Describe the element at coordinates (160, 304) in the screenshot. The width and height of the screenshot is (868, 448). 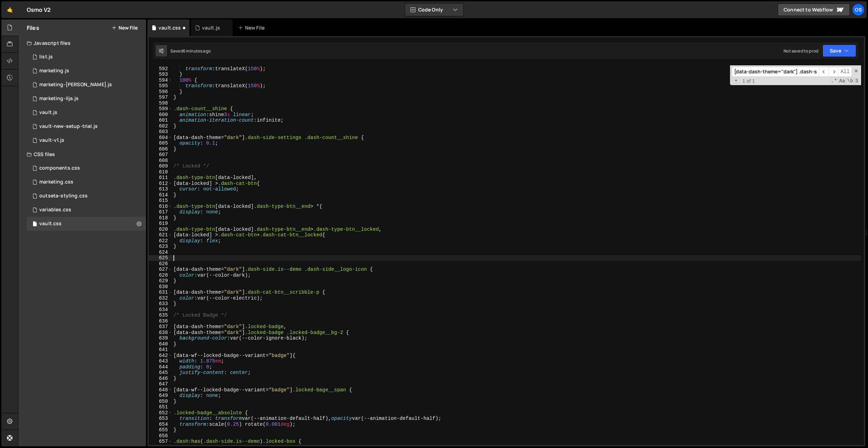
I see `div: 633` at that location.